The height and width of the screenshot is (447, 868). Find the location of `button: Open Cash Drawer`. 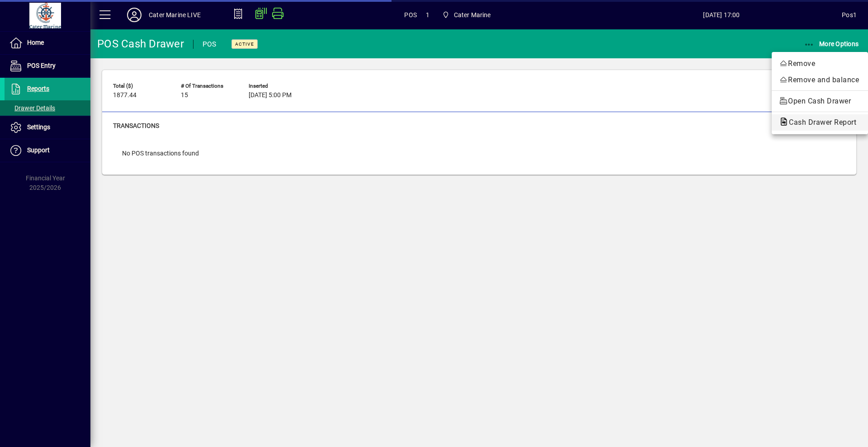

button: Open Cash Drawer is located at coordinates (820, 101).